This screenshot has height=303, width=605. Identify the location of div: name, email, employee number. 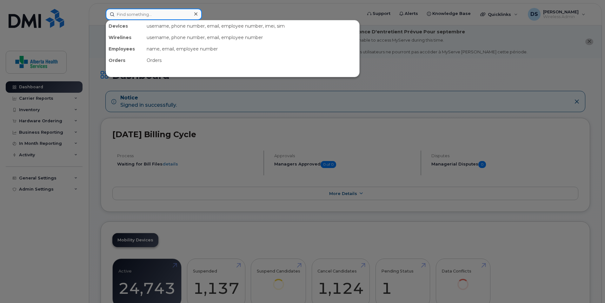
(252, 49).